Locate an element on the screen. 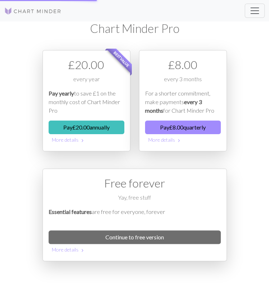 Image resolution: width=269 pixels, height=283 pixels. img: Logo is located at coordinates (33, 11).